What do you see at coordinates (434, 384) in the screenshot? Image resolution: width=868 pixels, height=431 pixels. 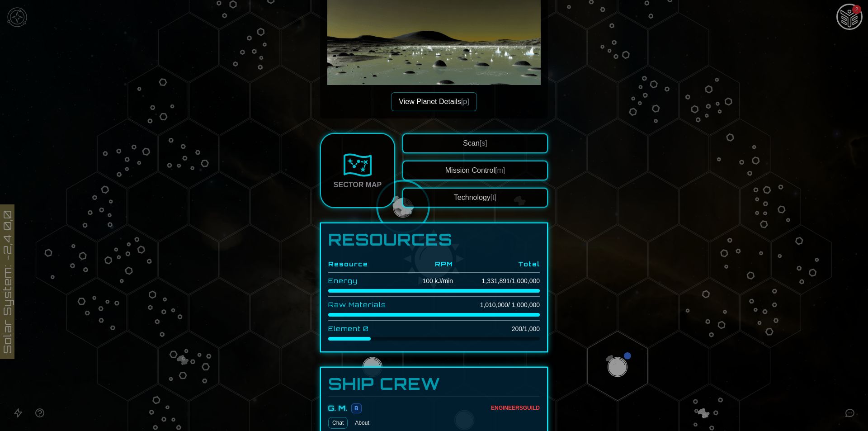 I see `h3: Ship Crew` at bounding box center [434, 384].